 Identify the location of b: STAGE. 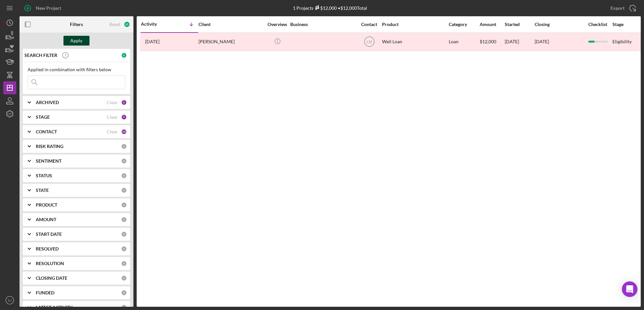
(43, 117).